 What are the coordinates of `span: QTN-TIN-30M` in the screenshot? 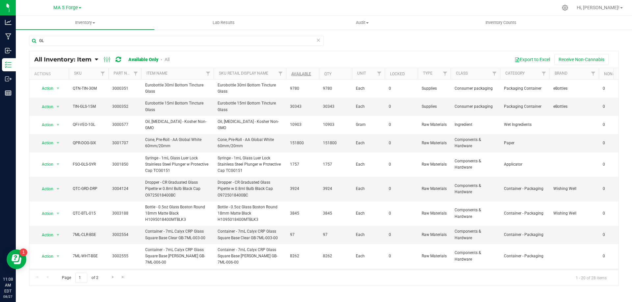 It's located at (89, 89).